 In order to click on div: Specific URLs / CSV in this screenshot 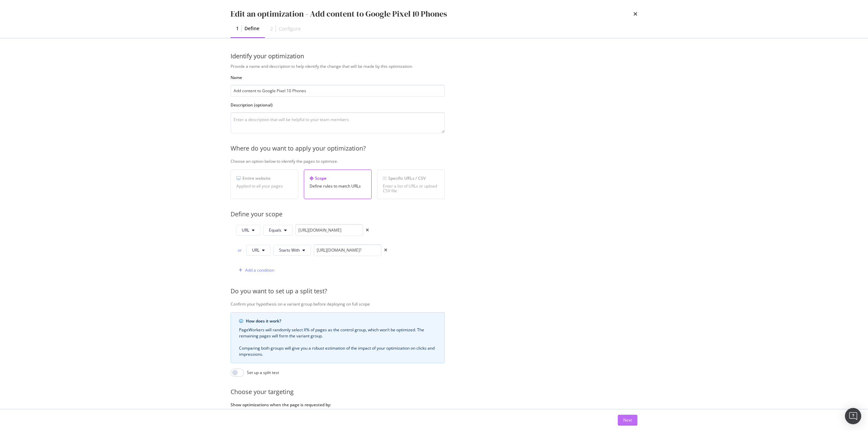, I will do `click(411, 178)`.